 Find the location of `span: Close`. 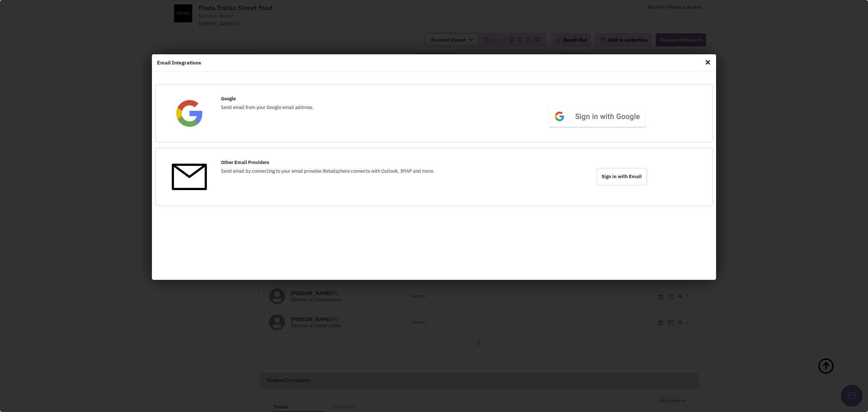

span: Close is located at coordinates (707, 62).